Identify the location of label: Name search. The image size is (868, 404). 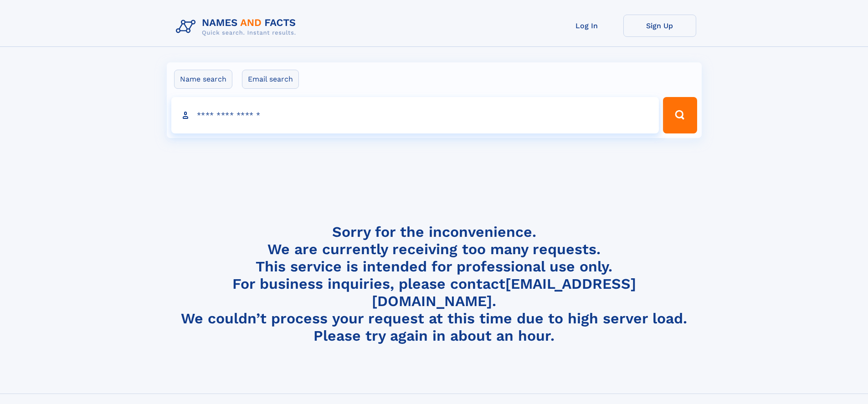
(203, 79).